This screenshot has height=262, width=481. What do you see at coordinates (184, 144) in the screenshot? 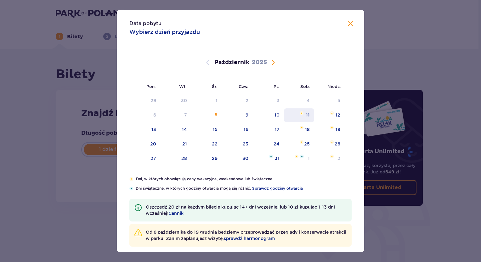
I see `div: 21` at bounding box center [184, 144].